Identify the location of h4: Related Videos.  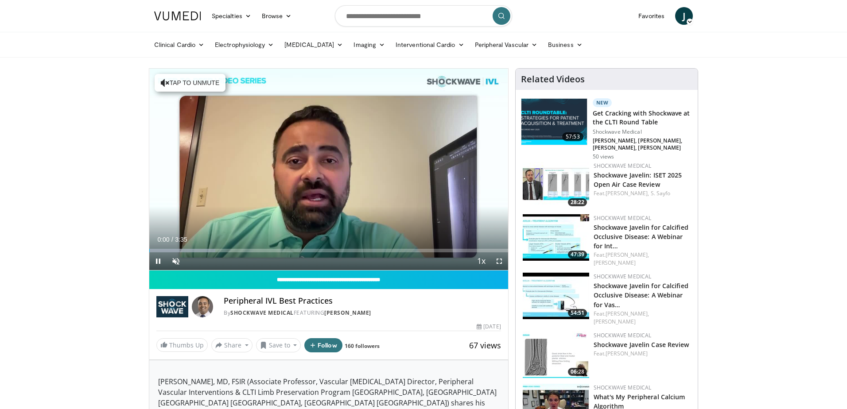
(553, 79).